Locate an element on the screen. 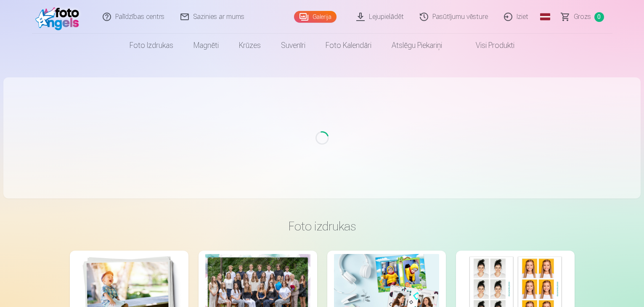 This screenshot has width=644, height=307. a: Suvenīri is located at coordinates (293, 45).